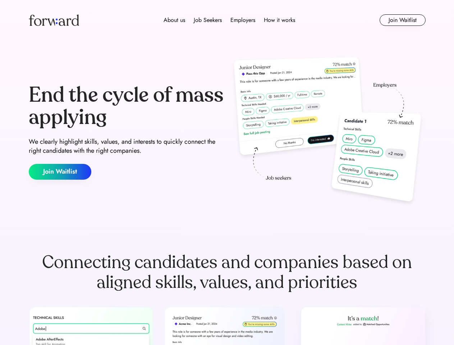 The width and height of the screenshot is (454, 345). What do you see at coordinates (227, 272) in the screenshot?
I see `div: Connecting candidates and companies based on aligned skills, values, and priorities` at bounding box center [227, 272].